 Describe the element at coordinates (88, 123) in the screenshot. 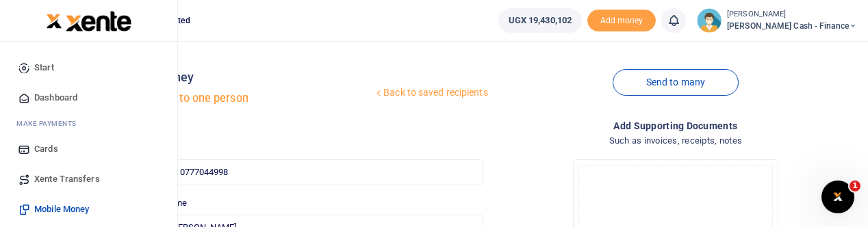

I see `li: M` at that location.